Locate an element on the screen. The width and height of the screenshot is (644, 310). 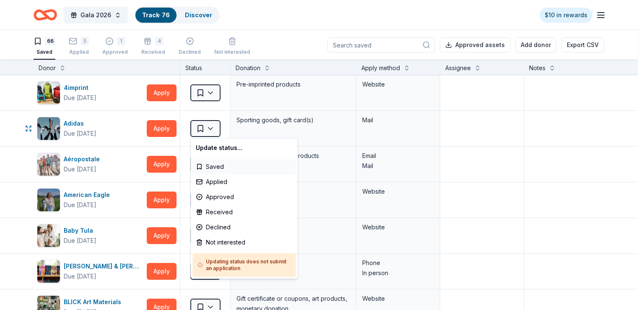
div: Applied is located at coordinates (244, 182).